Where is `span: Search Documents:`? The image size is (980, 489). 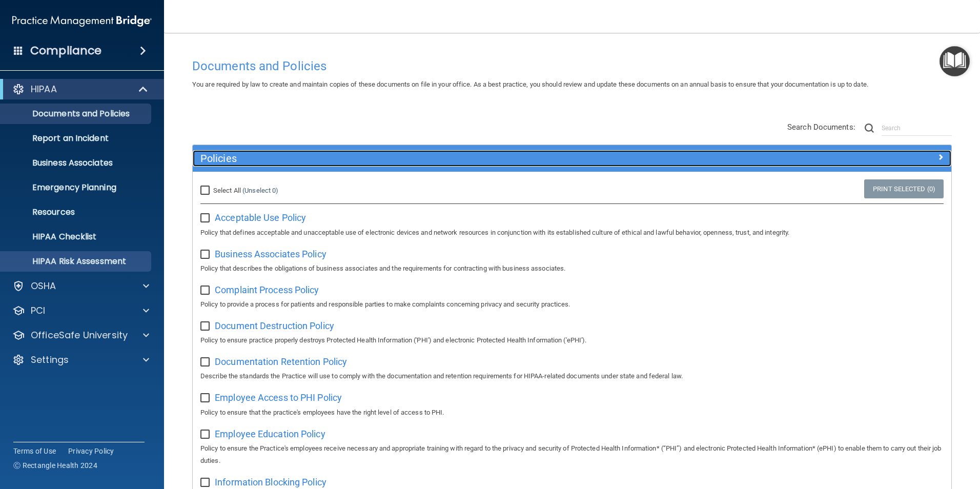
span: Search Documents: is located at coordinates (821, 127).